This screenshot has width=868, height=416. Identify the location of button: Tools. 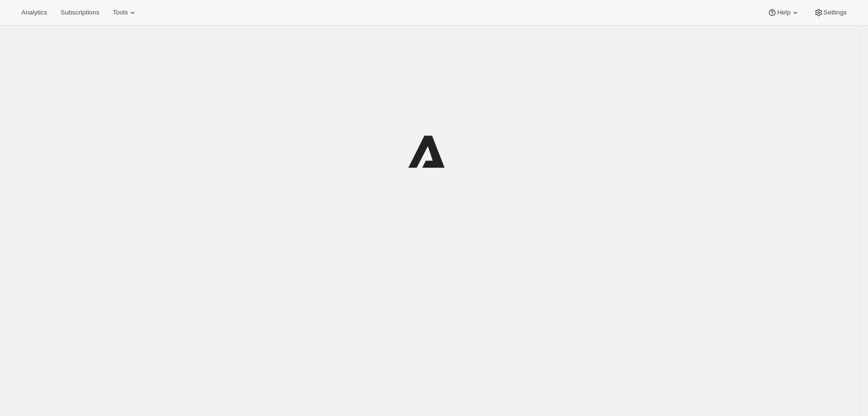
(125, 13).